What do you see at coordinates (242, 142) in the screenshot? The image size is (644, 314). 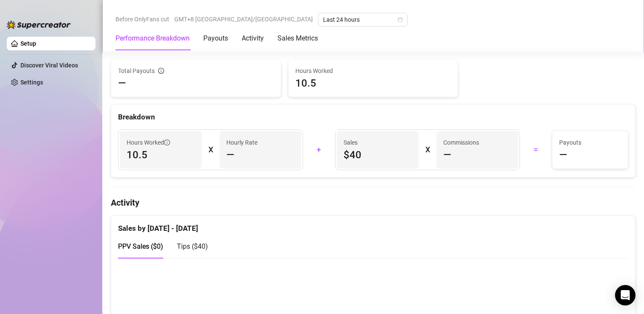 I see `article: Hourly Rate` at bounding box center [242, 142].